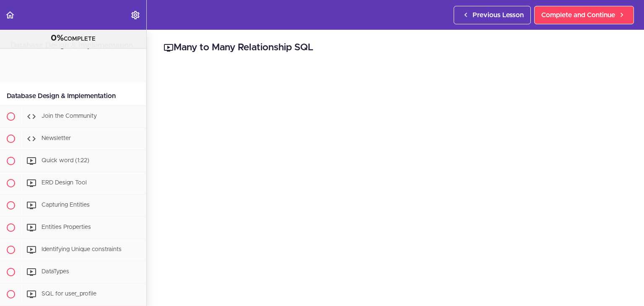 The image size is (644, 306). I want to click on a: Complete and Continue, so click(584, 15).